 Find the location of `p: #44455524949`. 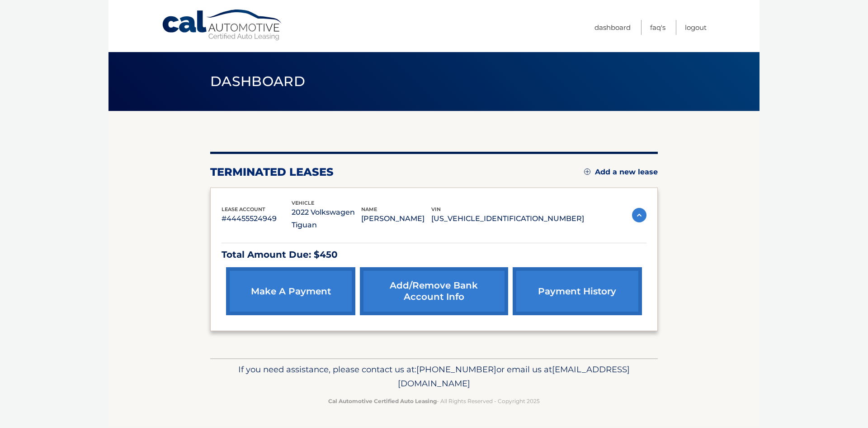

p: #44455524949 is located at coordinates (257, 218).